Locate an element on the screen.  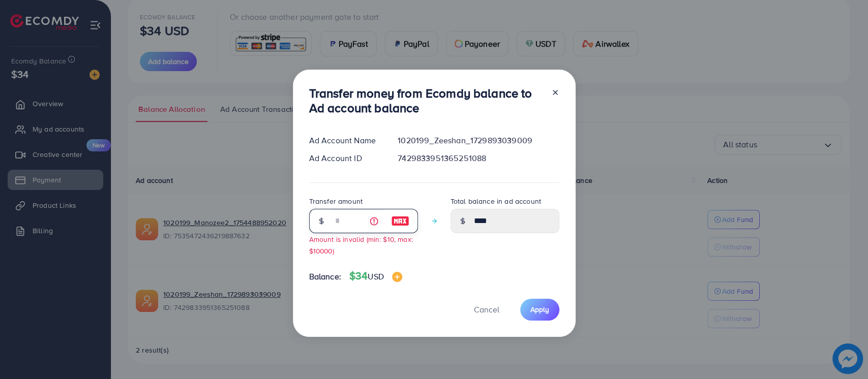
label: Total balance in ad account is located at coordinates (496, 201).